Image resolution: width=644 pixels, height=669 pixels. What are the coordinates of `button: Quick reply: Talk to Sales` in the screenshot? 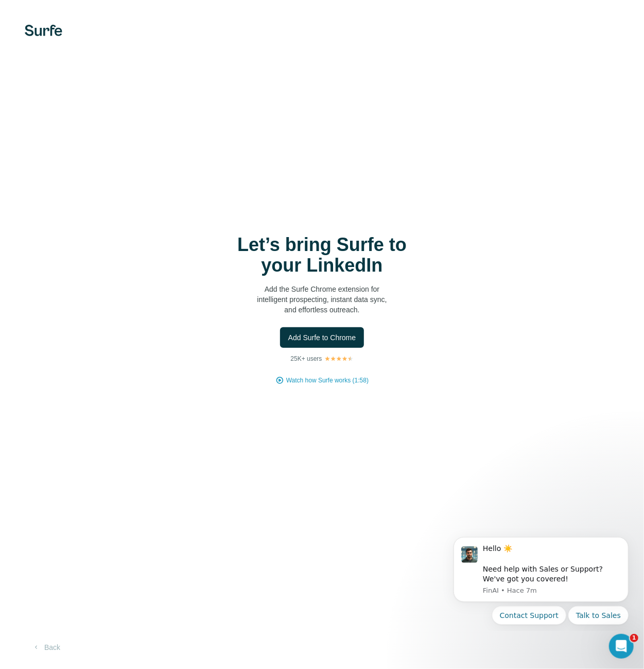 It's located at (161, 86).